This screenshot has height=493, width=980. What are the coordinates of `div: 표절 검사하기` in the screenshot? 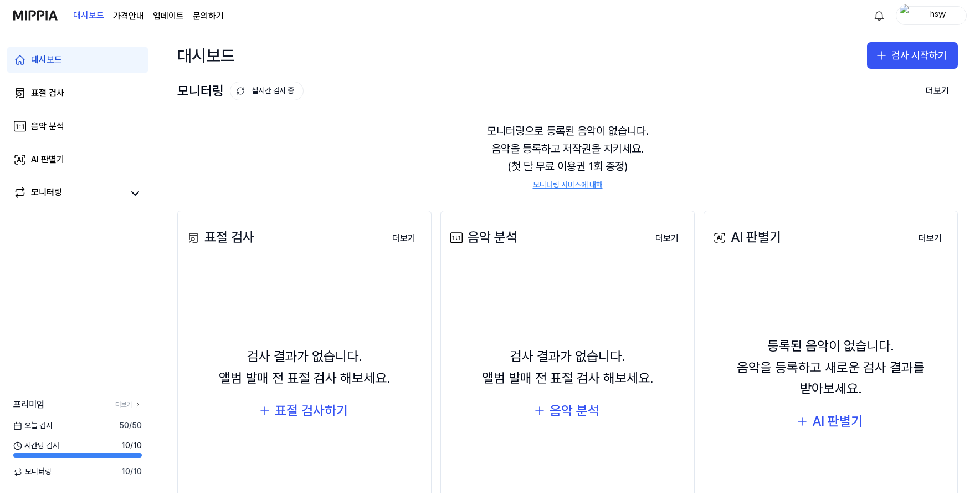 It's located at (312, 411).